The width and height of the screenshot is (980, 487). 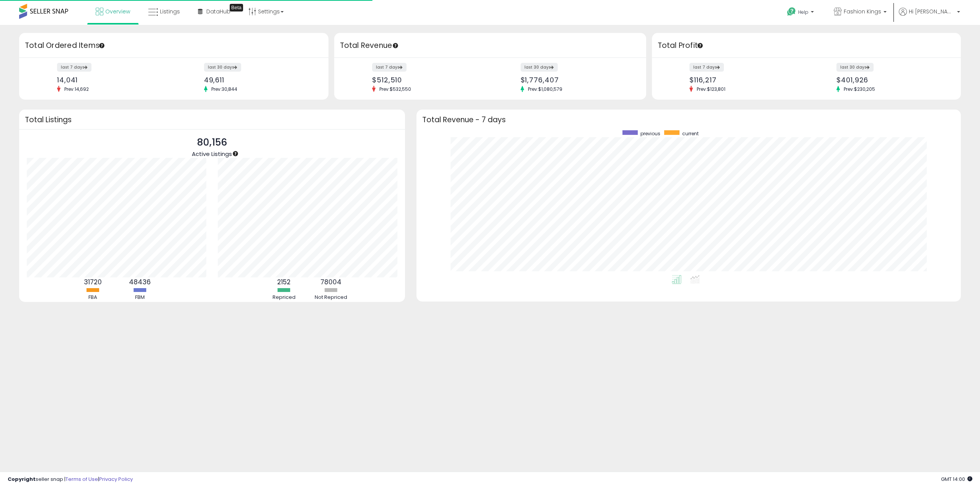 What do you see at coordinates (259, 80) in the screenshot?
I see `div: 49,611` at bounding box center [259, 80].